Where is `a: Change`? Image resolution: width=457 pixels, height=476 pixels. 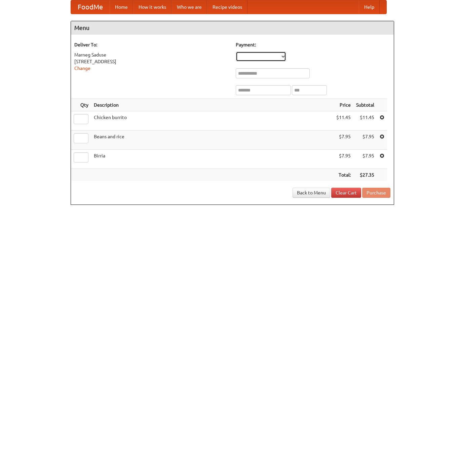 a: Change is located at coordinates (82, 69).